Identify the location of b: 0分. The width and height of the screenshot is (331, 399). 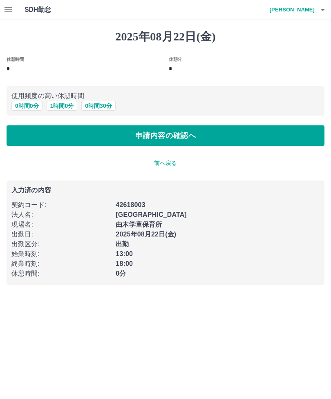
(121, 273).